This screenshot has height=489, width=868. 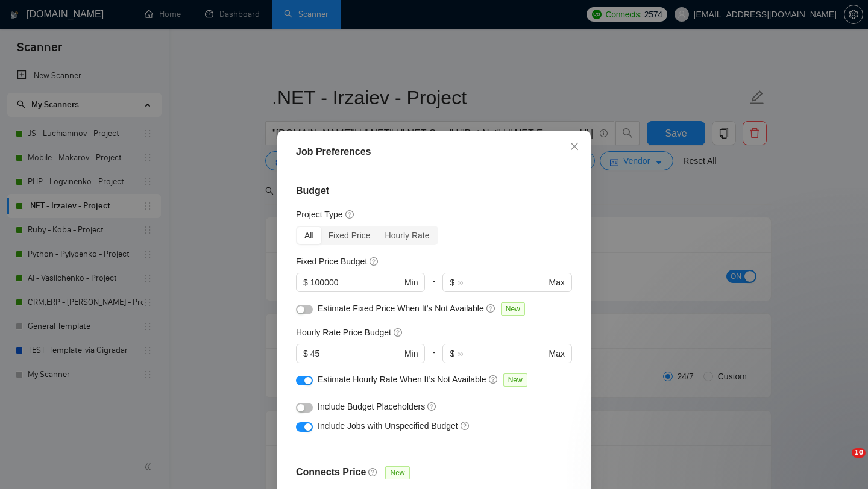 What do you see at coordinates (574, 147) in the screenshot?
I see `button: Close` at bounding box center [574, 147].